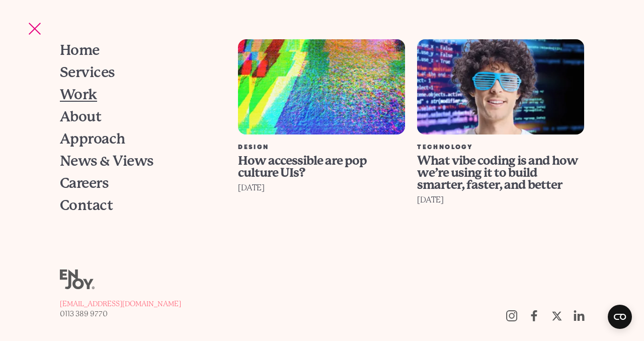 Image resolution: width=644 pixels, height=341 pixels. What do you see at coordinates (78, 95) in the screenshot?
I see `span: Work` at bounding box center [78, 95].